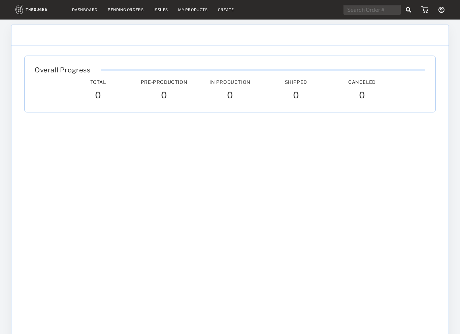  Describe the element at coordinates (296, 82) in the screenshot. I see `span: Shipped` at that location.